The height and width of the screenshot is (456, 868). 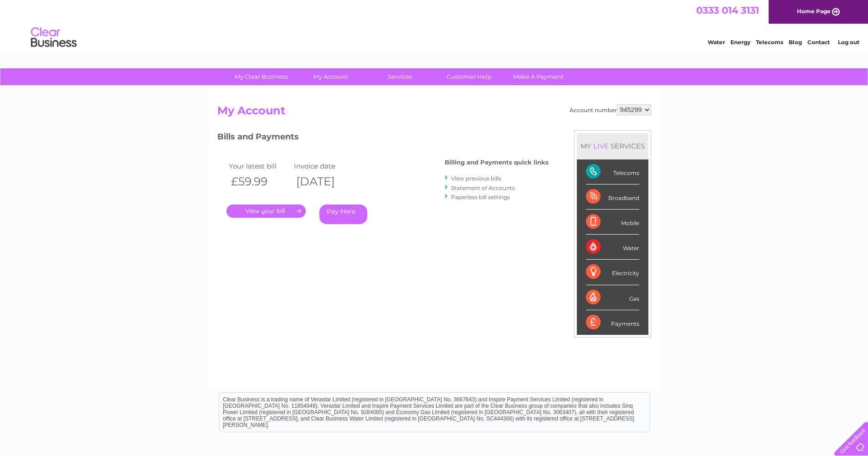 I want to click on div: Water, so click(x=613, y=247).